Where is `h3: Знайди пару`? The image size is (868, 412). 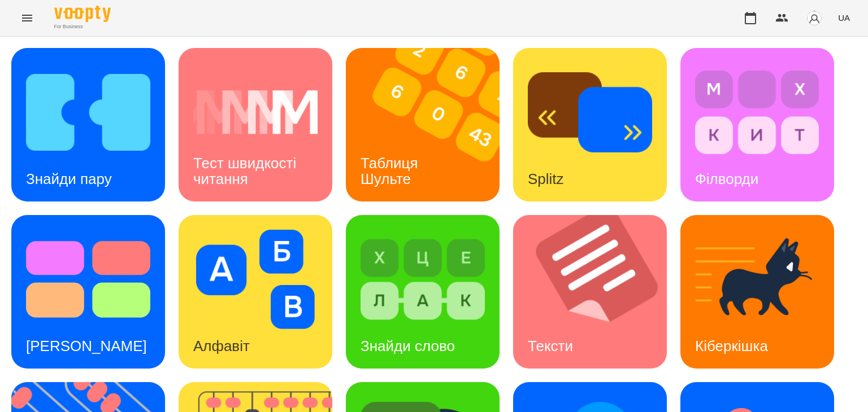
h3: Знайди пару is located at coordinates (69, 179).